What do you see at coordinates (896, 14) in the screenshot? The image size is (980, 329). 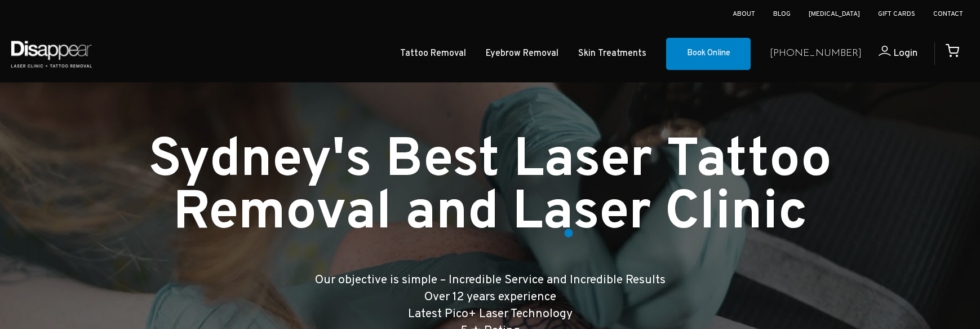 I see `a: Gift Cards` at bounding box center [896, 14].